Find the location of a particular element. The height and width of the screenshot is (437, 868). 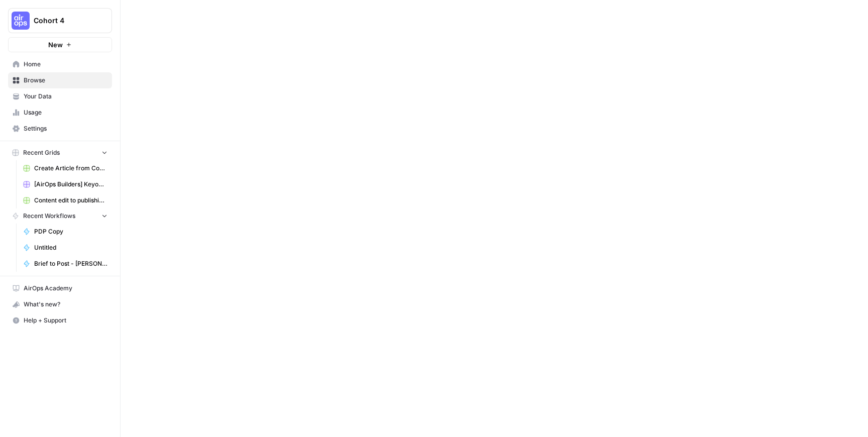

span: Settings is located at coordinates (66, 128).